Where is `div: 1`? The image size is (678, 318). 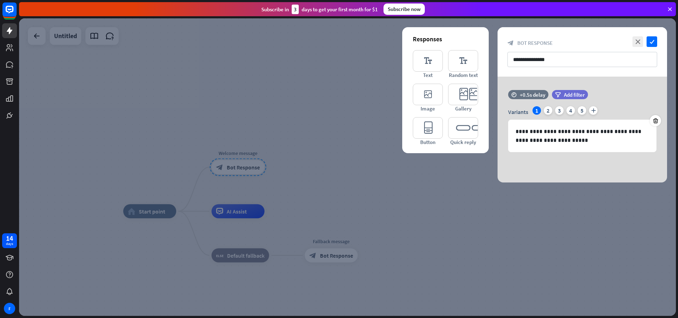 div: 1 is located at coordinates (537, 111).